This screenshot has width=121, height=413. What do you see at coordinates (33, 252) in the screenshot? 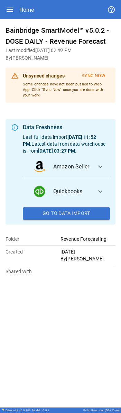
I see `p: Created` at bounding box center [33, 252].